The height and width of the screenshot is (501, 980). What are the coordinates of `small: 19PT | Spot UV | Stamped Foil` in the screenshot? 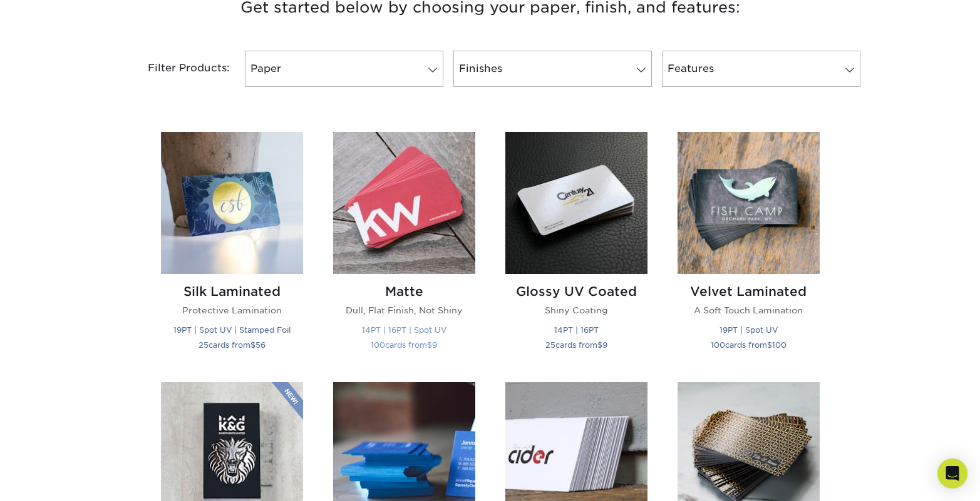 It's located at (232, 330).